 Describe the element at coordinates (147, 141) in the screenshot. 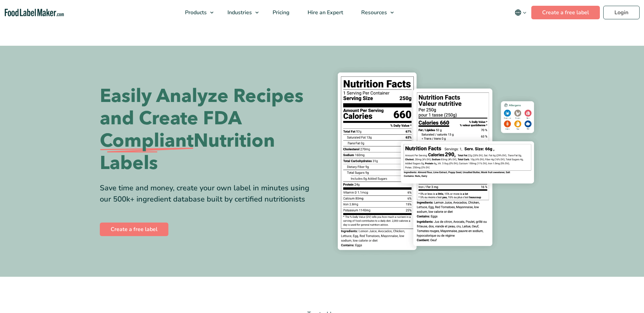

I see `span: Compliant` at that location.